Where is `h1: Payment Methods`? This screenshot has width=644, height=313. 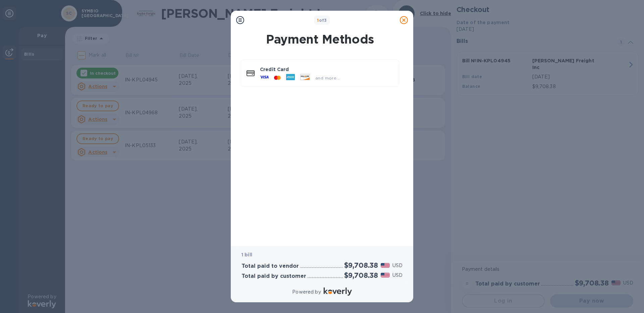
h1: Payment Methods is located at coordinates (320, 40).